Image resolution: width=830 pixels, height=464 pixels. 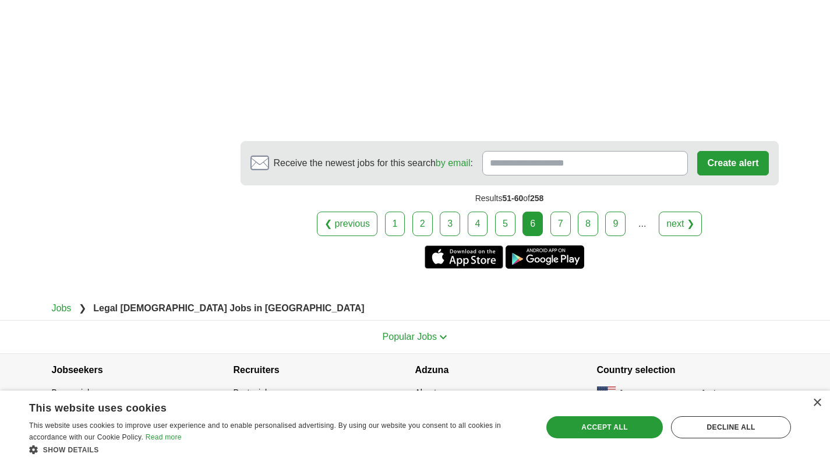 I want to click on a: 7, so click(x=560, y=224).